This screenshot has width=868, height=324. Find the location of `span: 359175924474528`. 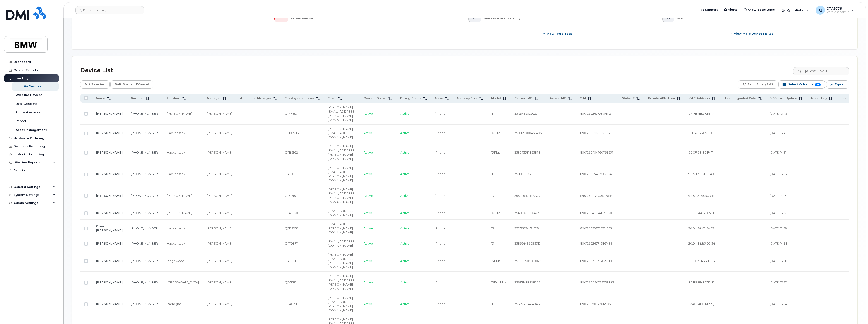

span: 359175924474528 is located at coordinates (527, 228).